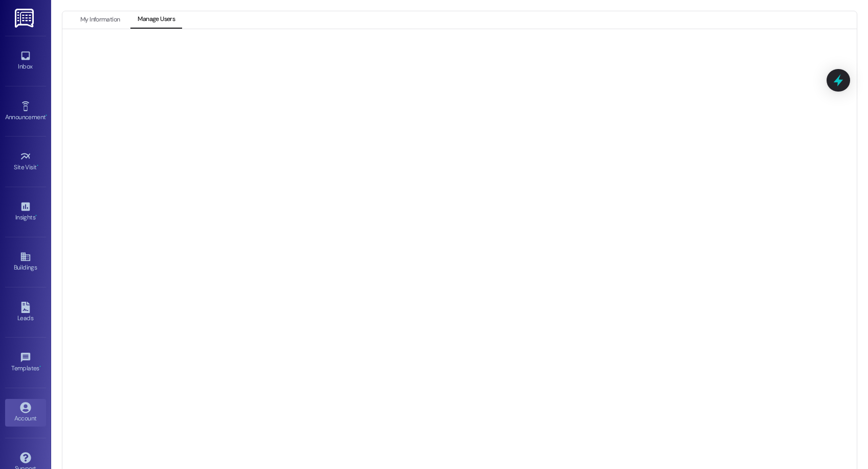 Image resolution: width=868 pixels, height=469 pixels. I want to click on a: Templates •, so click(26, 363).